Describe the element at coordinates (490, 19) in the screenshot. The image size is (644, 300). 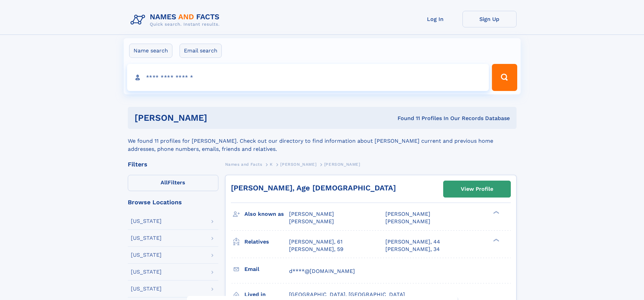
I see `a: Sign Up` at that location.